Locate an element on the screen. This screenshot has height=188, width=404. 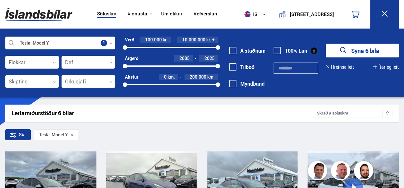
label: 100% Lán is located at coordinates (290, 51).